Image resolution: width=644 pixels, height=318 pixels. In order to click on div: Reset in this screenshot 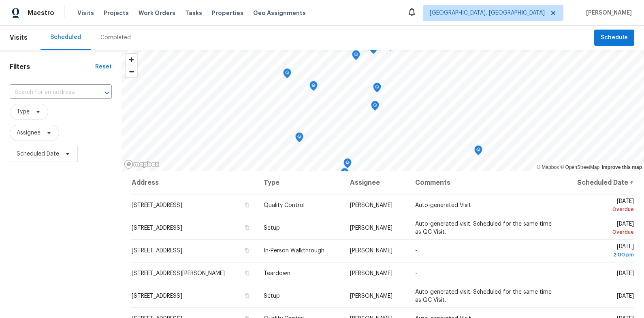, I will do `click(103, 67)`.